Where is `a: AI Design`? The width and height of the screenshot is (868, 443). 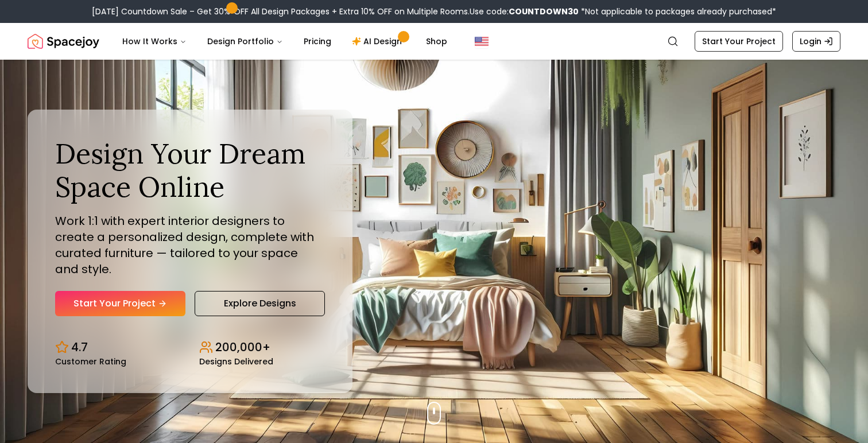
a: AI Design is located at coordinates (378, 41).